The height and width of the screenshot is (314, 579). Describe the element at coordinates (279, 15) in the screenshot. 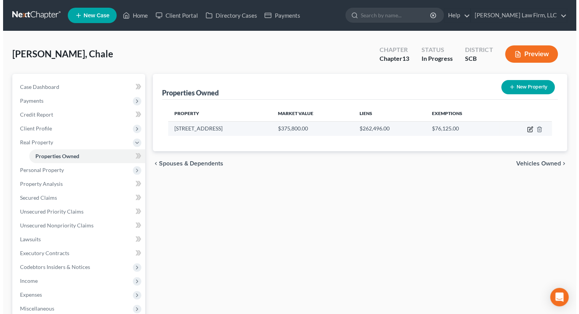

I see `a: Payments` at that location.